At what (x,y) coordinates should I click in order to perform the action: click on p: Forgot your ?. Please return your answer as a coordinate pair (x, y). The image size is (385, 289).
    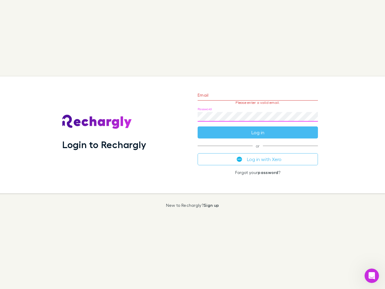
    Looking at the image, I should click on (258, 172).